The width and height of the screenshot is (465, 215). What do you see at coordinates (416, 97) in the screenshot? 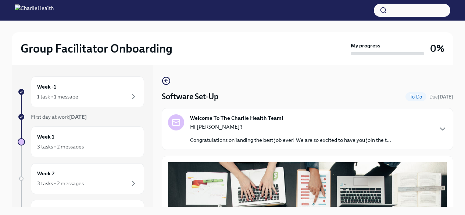
I see `span: To Do` at bounding box center [416, 97].